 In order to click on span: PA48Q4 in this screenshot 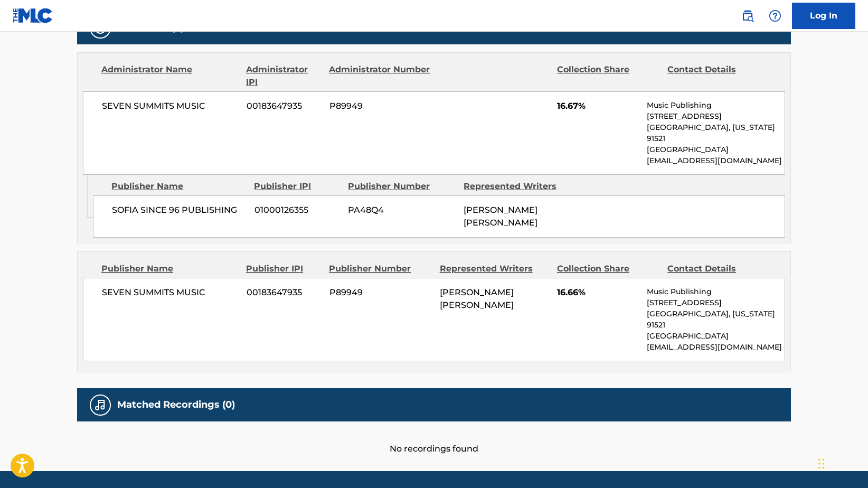, I will do `click(402, 210)`.